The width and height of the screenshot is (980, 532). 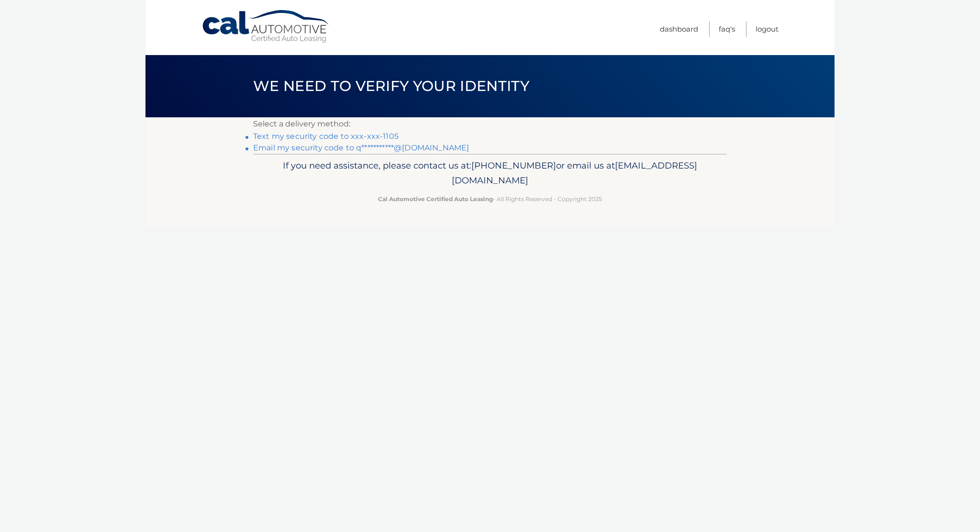 What do you see at coordinates (679, 29) in the screenshot?
I see `a: Dashboard` at bounding box center [679, 29].